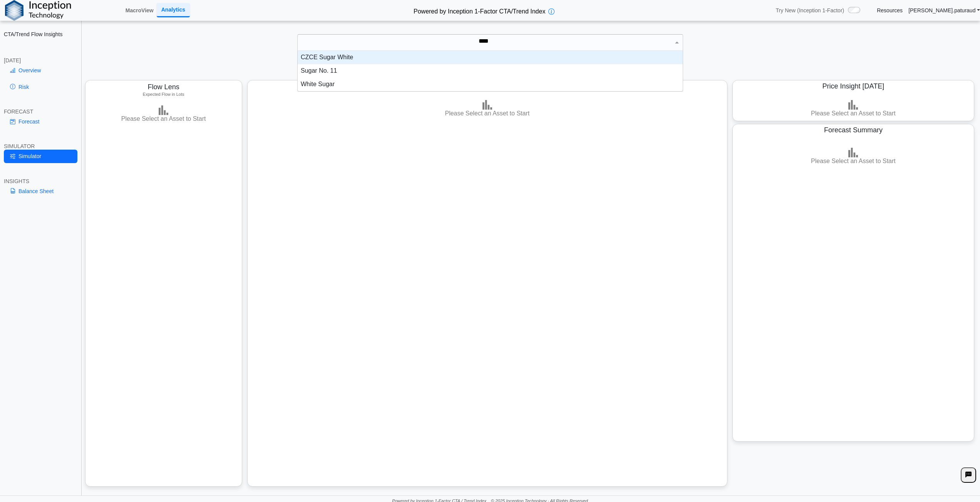 Image resolution: width=980 pixels, height=502 pixels. Describe the element at coordinates (40, 146) in the screenshot. I see `div: SIMULATOR` at that location.